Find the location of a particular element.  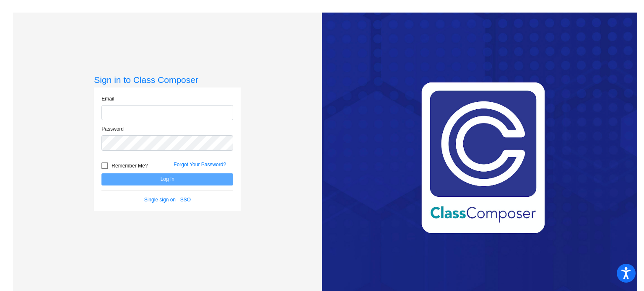

span: Remember Me? is located at coordinates (129, 166).